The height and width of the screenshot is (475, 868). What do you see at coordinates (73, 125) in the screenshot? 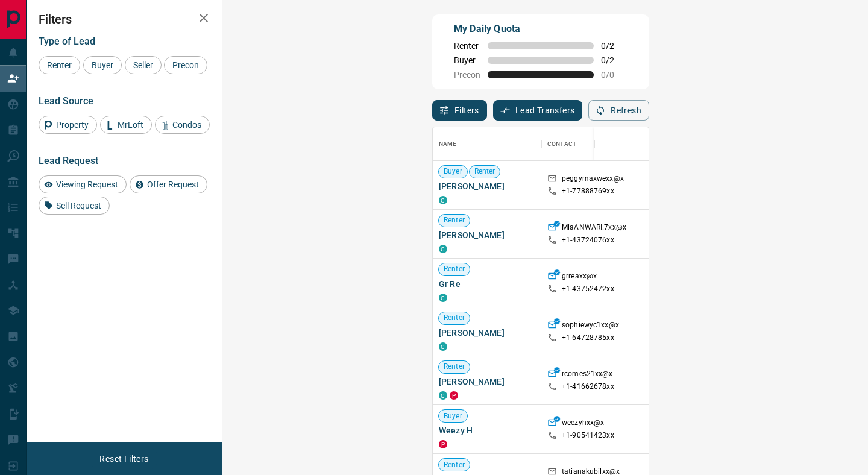
I see `span: Property` at bounding box center [73, 125].